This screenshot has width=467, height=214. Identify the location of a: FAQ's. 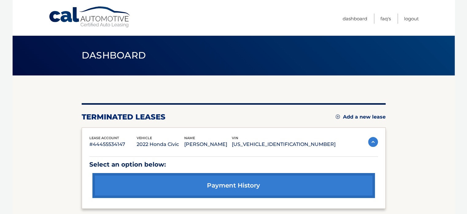
(386, 18).